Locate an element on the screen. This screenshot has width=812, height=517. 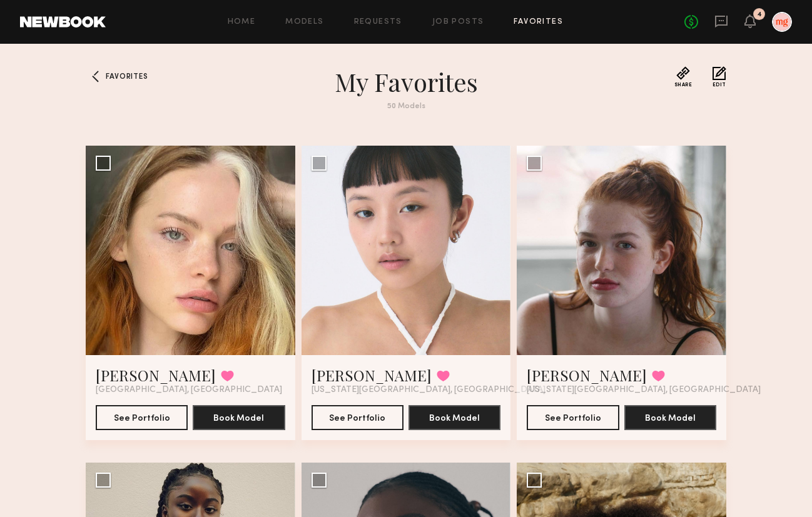
a: Job Posts is located at coordinates (458, 22).